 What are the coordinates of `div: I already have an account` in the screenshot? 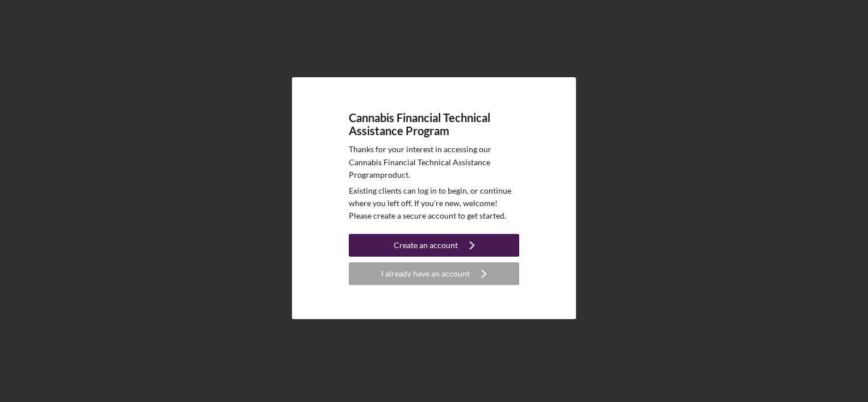 It's located at (426, 274).